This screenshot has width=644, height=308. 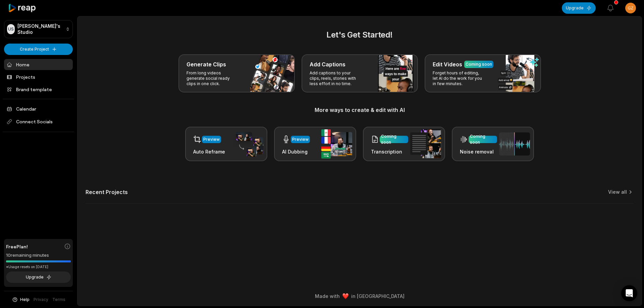 I want to click on a: Privacy, so click(x=41, y=300).